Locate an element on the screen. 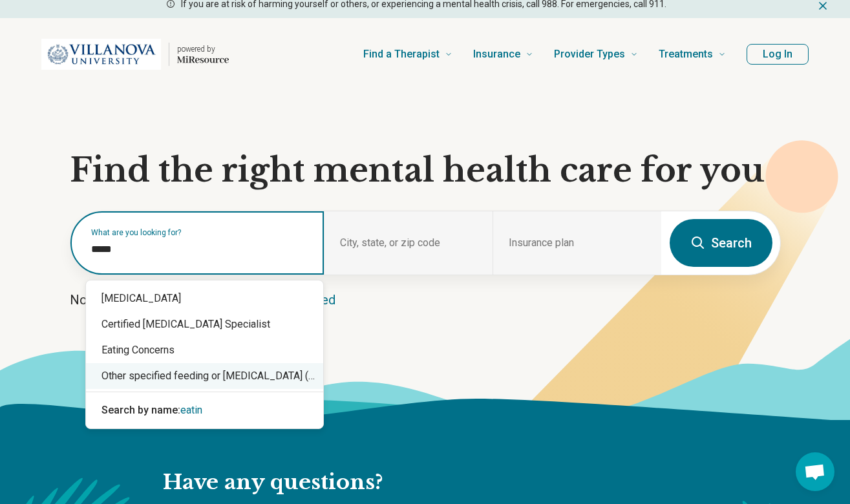 Image resolution: width=850 pixels, height=504 pixels. a: Home page is located at coordinates (135, 54).